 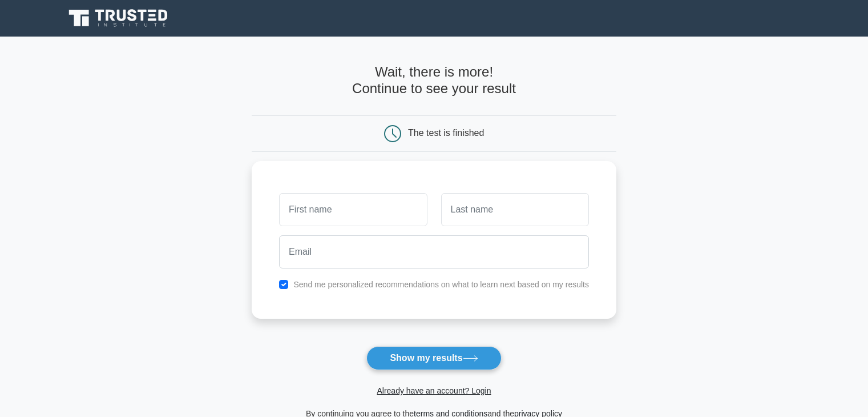 I want to click on div: The test is finished, so click(x=446, y=132).